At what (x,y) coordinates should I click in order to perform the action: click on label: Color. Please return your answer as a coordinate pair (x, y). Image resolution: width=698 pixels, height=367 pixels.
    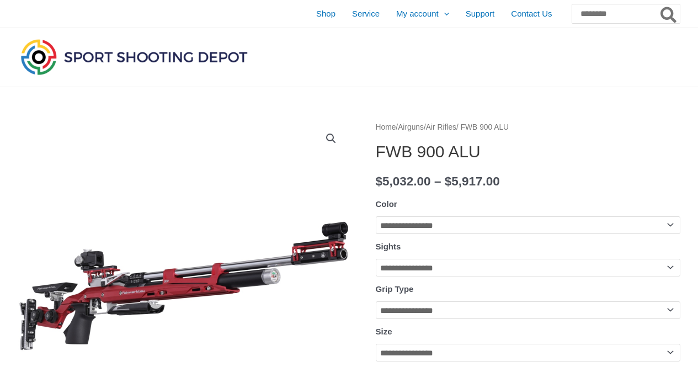
    Looking at the image, I should click on (386, 204).